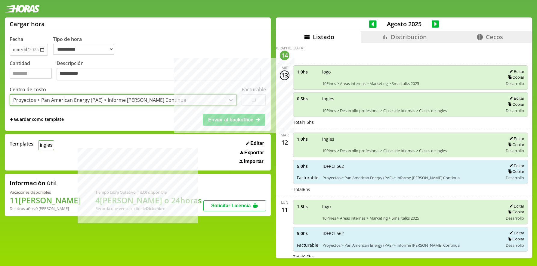 The width and height of the screenshot is (537, 266). What do you see at coordinates (285, 210) in the screenshot?
I see `div: 11` at bounding box center [285, 210].